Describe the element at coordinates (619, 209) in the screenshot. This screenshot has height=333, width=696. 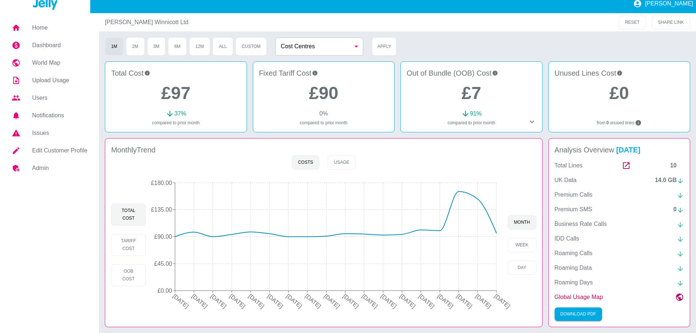
I see `a: Premium SMS0` at that location.